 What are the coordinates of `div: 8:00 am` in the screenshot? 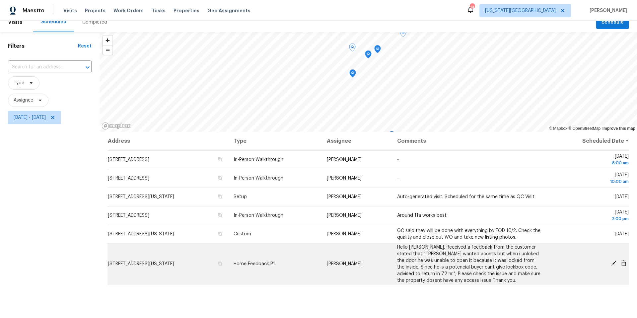 It's located at (591, 163).